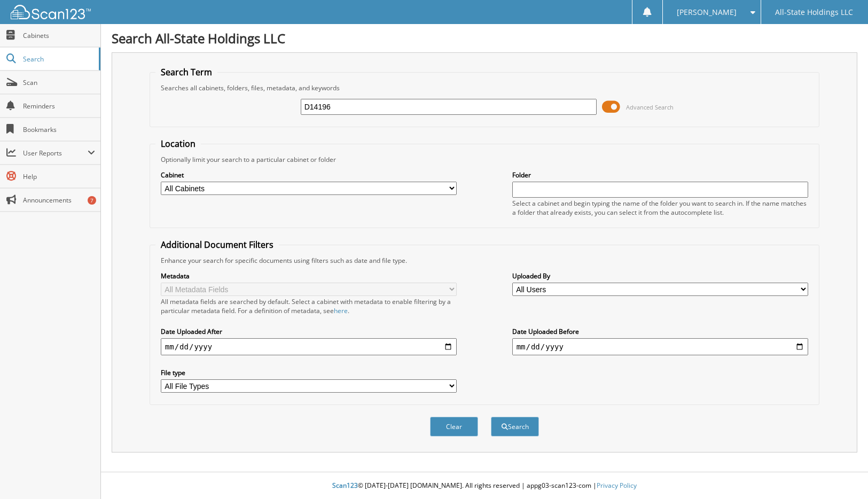 The image size is (868, 499). I want to click on label: Metadata, so click(309, 275).